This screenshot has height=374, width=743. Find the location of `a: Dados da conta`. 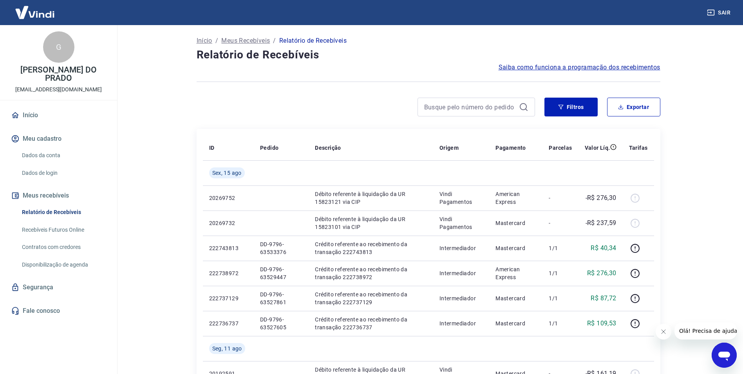

a: Dados da conta is located at coordinates (63, 155).